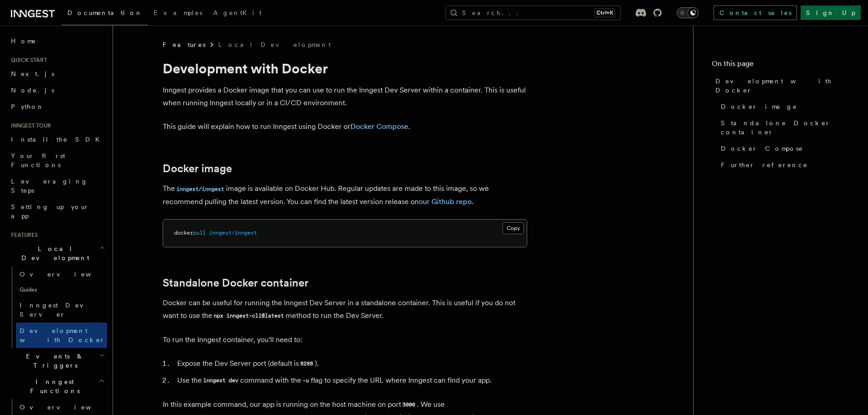 Image resolution: width=868 pixels, height=415 pixels. Describe the element at coordinates (249, 316) in the screenshot. I see `code: npx inngest-cli@latest` at that location.